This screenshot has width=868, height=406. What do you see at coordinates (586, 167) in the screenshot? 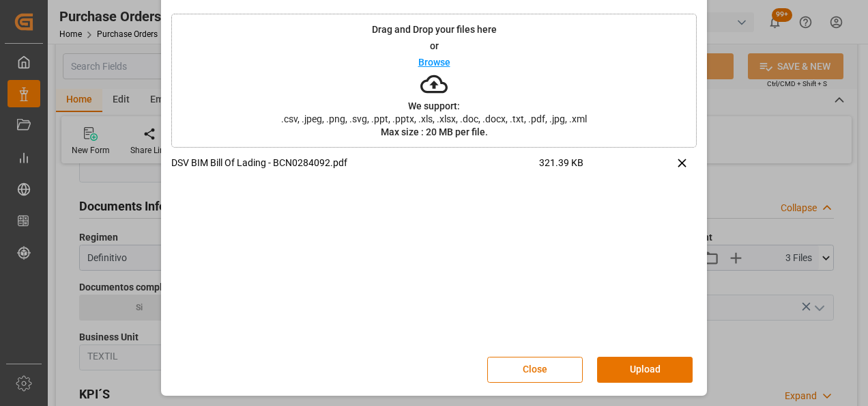
I see `span: 321.39 KB` at bounding box center [586, 167].